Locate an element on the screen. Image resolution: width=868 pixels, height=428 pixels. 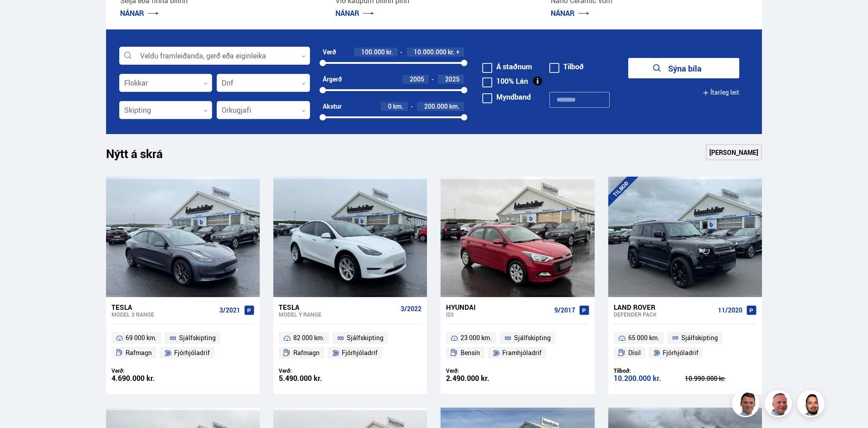
label: Á staðnum is located at coordinates (507, 66).